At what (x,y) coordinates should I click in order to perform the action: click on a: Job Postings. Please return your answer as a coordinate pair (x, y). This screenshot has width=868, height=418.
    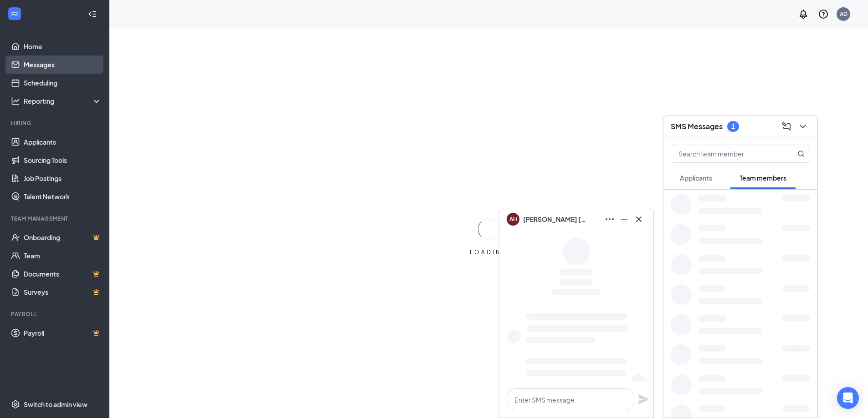
    Looking at the image, I should click on (62, 179).